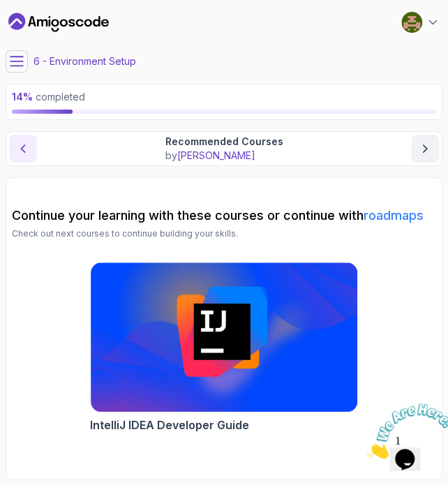 The image size is (448, 485). What do you see at coordinates (48, 96) in the screenshot?
I see `span: completed` at bounding box center [48, 96].